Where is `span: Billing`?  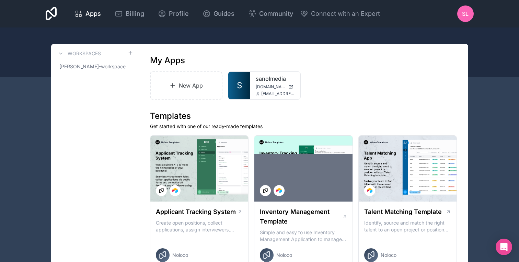 span: Billing is located at coordinates (135, 14).